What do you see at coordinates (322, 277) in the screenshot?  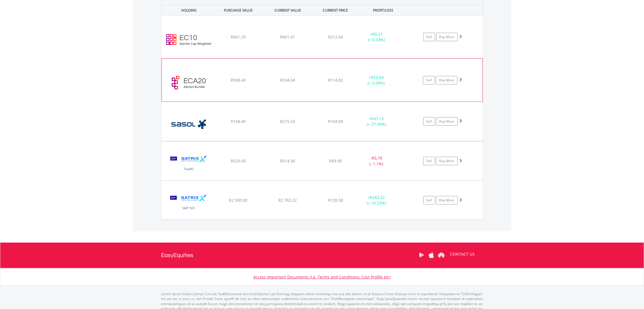 I see `a: Access Important Documents (i.e. Terms and Conditions, Cost Profile etc)` at bounding box center [322, 277].